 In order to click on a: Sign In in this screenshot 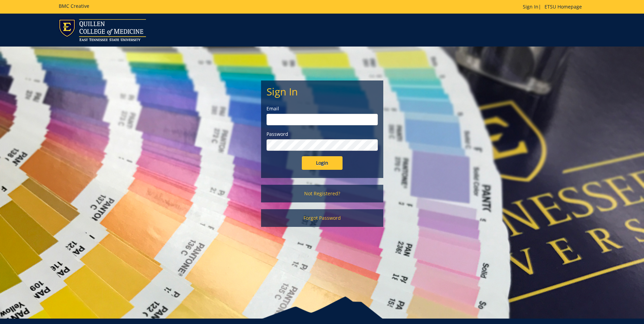, I will do `click(531, 7)`.